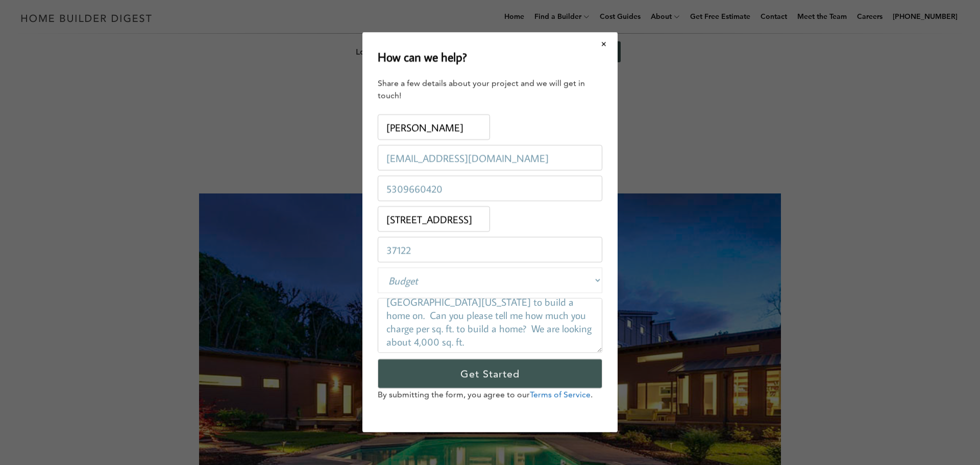 This screenshot has height=465, width=980. Describe the element at coordinates (434, 219) in the screenshot. I see `input: Project Address` at that location.